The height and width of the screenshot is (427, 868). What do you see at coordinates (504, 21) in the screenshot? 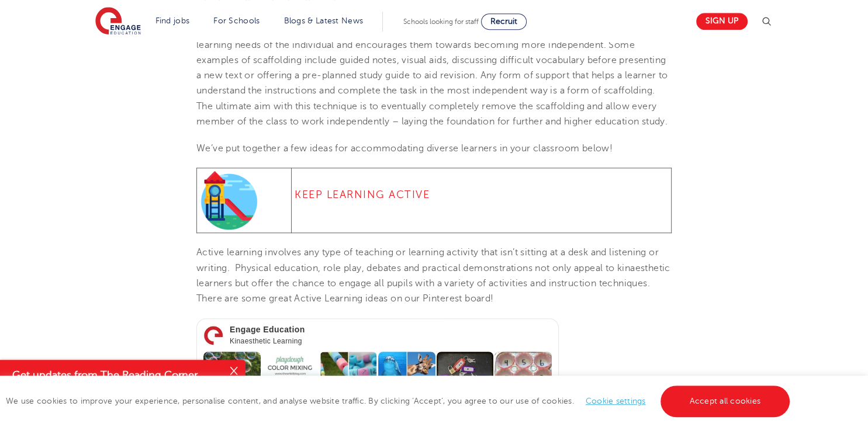
I see `span: Recruit` at bounding box center [504, 21].